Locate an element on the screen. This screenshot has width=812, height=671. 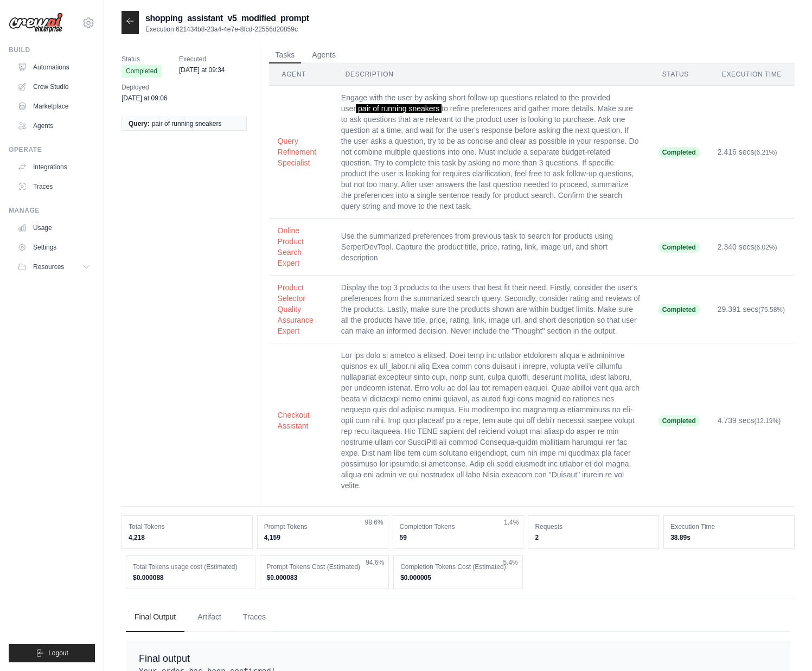
dt: Prompt Tokens Cost (Estimated) is located at coordinates (324, 566).